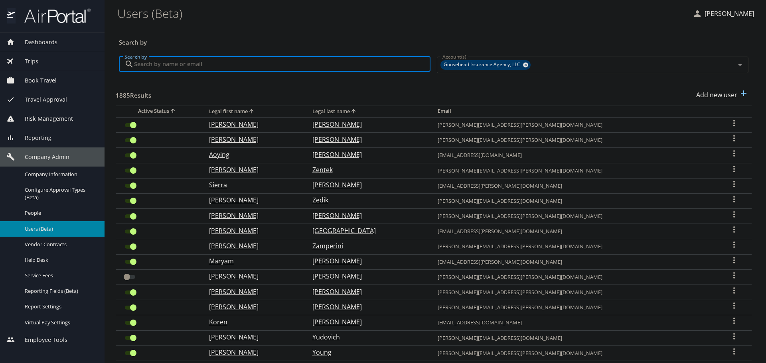  What do you see at coordinates (60, 276) in the screenshot?
I see `span: Service Fees` at bounding box center [60, 276].